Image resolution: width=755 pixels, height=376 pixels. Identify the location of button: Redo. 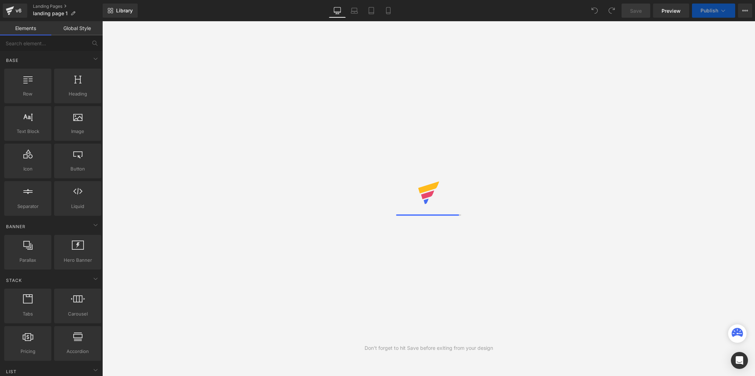
(612, 11).